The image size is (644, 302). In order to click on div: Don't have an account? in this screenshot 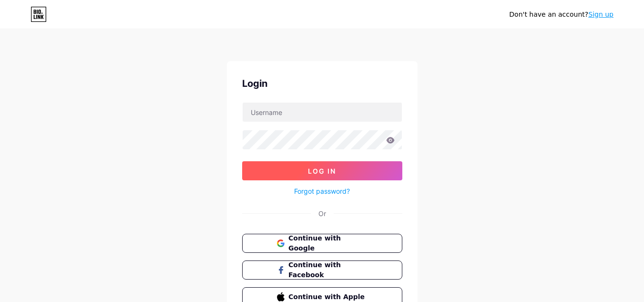, I will do `click(561, 14)`.